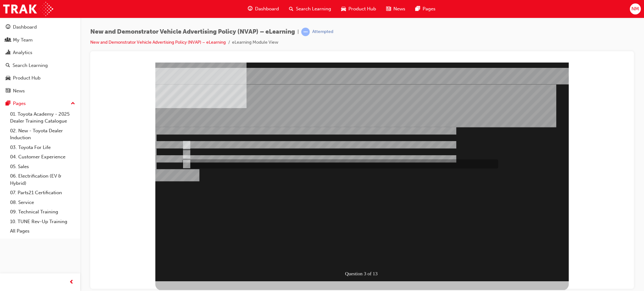 The height and width of the screenshot is (291, 644). Describe the element at coordinates (40, 91) in the screenshot. I see `a: News` at that location.